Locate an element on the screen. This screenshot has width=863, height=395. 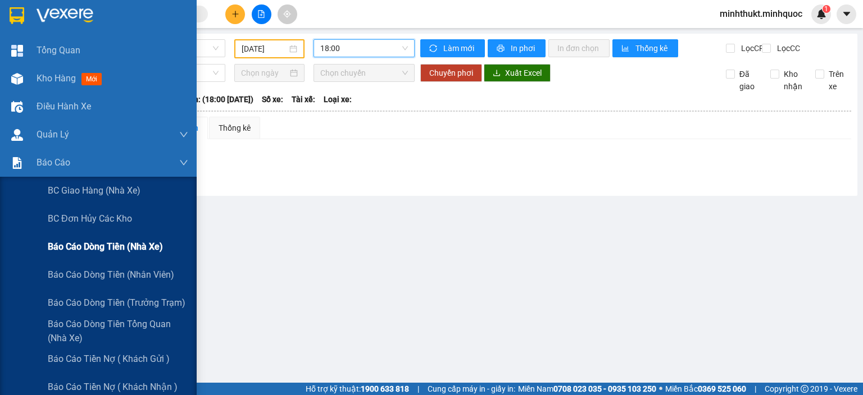
span: Kho hàng is located at coordinates (56, 78).